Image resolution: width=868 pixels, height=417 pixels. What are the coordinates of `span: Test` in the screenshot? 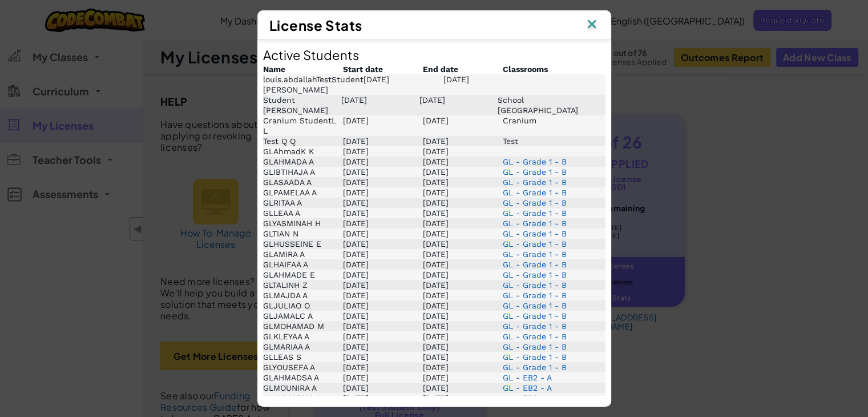 It's located at (510, 141).